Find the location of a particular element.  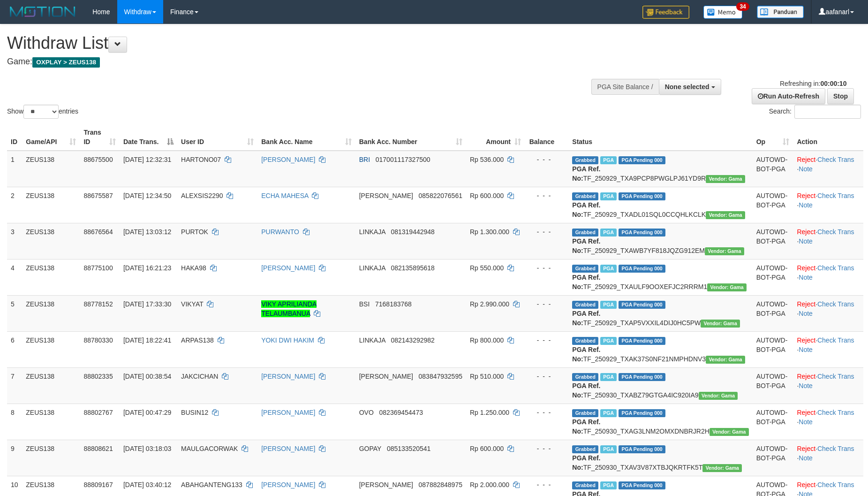

td: 8 is located at coordinates (15, 421).